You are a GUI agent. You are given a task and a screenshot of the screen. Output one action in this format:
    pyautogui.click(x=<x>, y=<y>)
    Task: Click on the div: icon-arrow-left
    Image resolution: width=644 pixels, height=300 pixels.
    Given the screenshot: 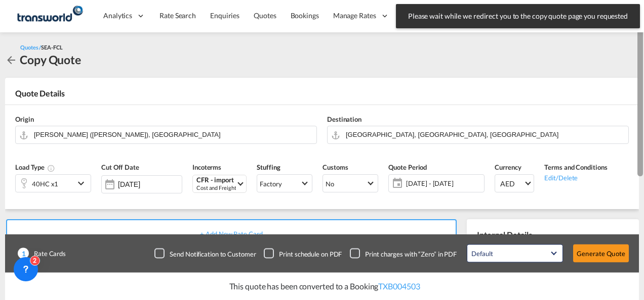 What is the action you would take?
    pyautogui.click(x=12, y=60)
    